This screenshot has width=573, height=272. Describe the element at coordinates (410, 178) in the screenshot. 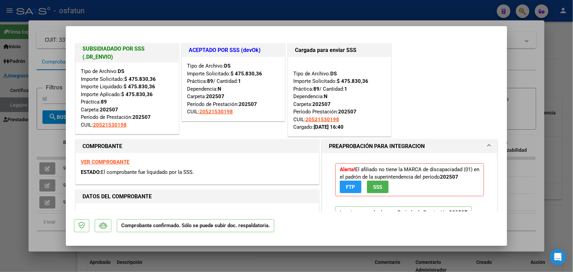

I see `span: El afiliado no tiene la MARCA de discapaciadad (01) en el padrón de la superintendencia del período` at that location.